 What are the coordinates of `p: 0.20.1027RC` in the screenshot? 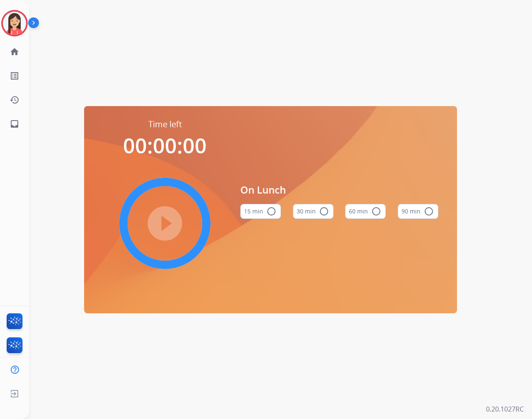 It's located at (505, 409).